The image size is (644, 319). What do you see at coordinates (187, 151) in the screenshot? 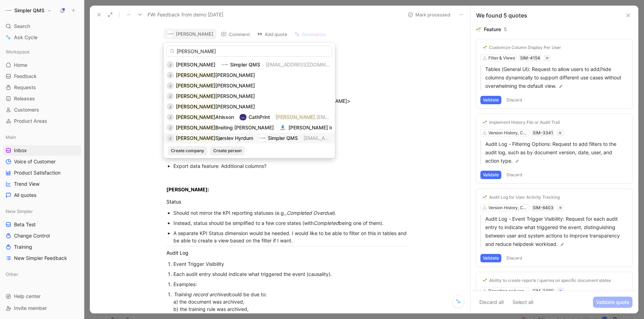
I see `span: Create company` at bounding box center [187, 151].